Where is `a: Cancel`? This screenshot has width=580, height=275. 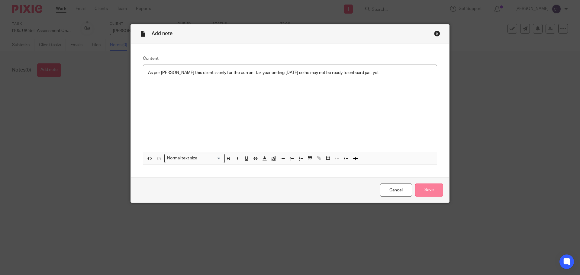
a: Cancel is located at coordinates (396, 190).